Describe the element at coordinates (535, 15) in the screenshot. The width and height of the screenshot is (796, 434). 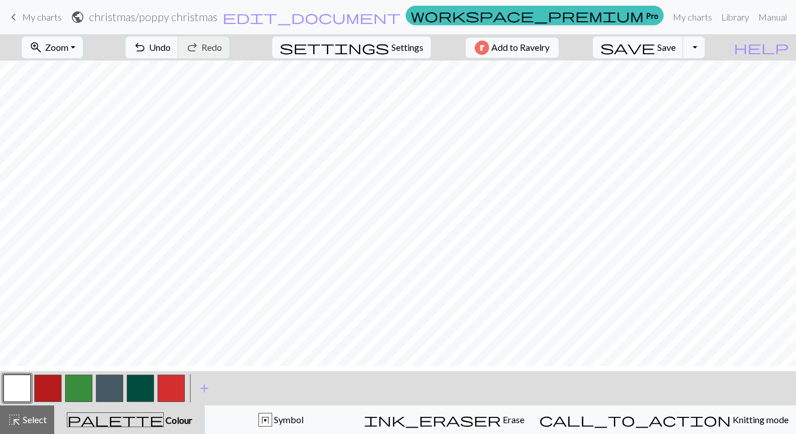
I see `a: Pro` at that location.